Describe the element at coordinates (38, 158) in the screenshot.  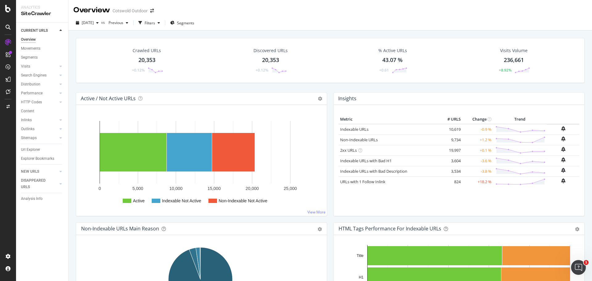
I see `div: Explorer Bookmarks` at that location.